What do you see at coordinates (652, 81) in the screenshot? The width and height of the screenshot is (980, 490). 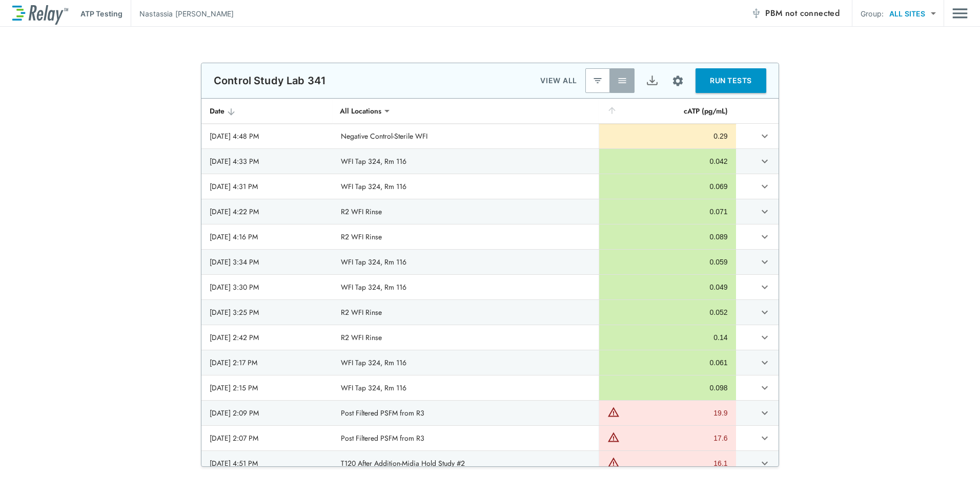 I see `button: Export` at bounding box center [652, 81].